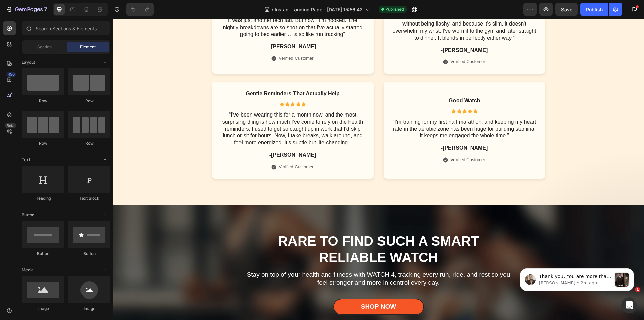 The width and height of the screenshot is (644, 320). Describe the element at coordinates (180, 75) in the screenshot. I see `p: Gentle Reminders That Actually Help` at that location.